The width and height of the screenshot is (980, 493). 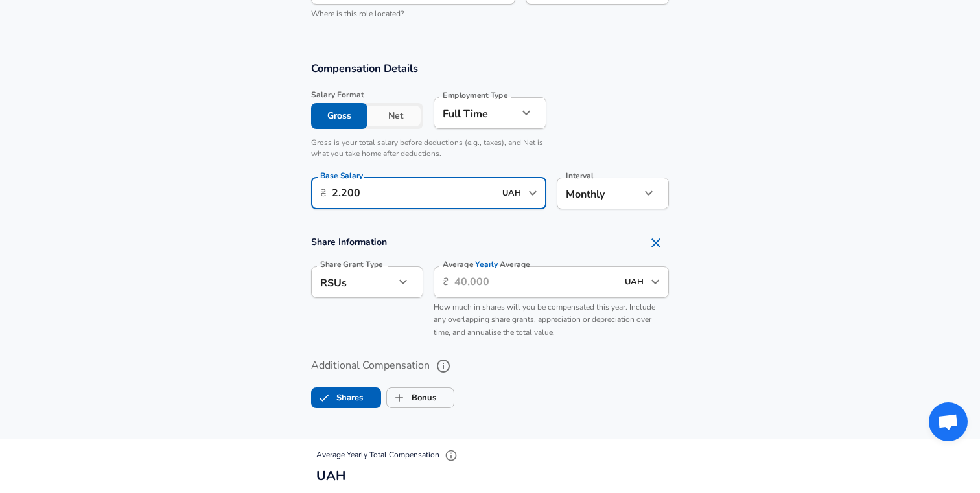 I want to click on span: Average Yearly Total Compensation, so click(x=388, y=455).